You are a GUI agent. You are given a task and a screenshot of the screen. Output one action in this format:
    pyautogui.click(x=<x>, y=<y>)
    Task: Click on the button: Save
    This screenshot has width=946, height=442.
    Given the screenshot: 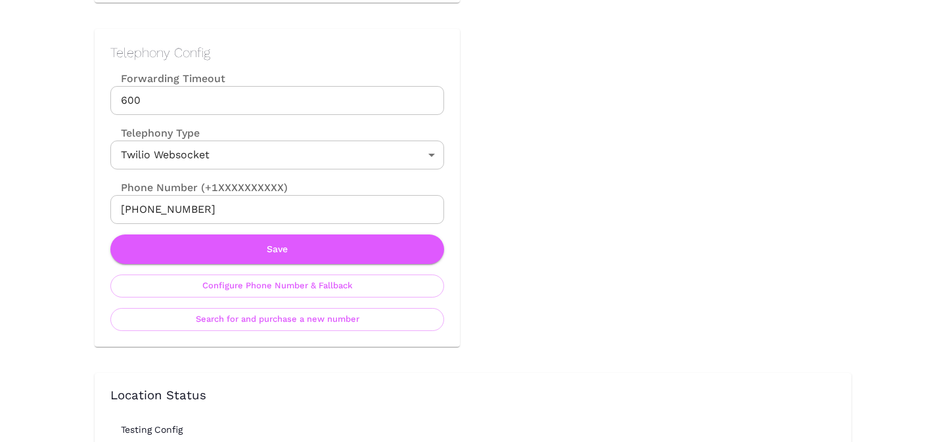 What is the action you would take?
    pyautogui.click(x=277, y=249)
    